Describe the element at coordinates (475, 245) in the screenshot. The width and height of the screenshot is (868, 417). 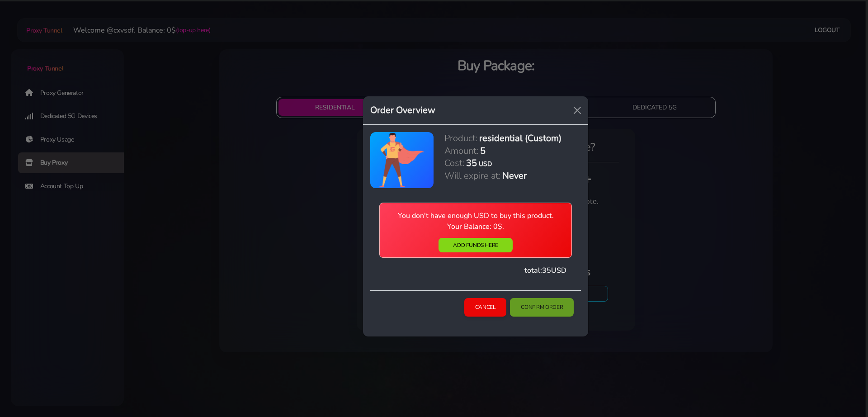
I see `a: ADD FUNDS HERE` at that location.